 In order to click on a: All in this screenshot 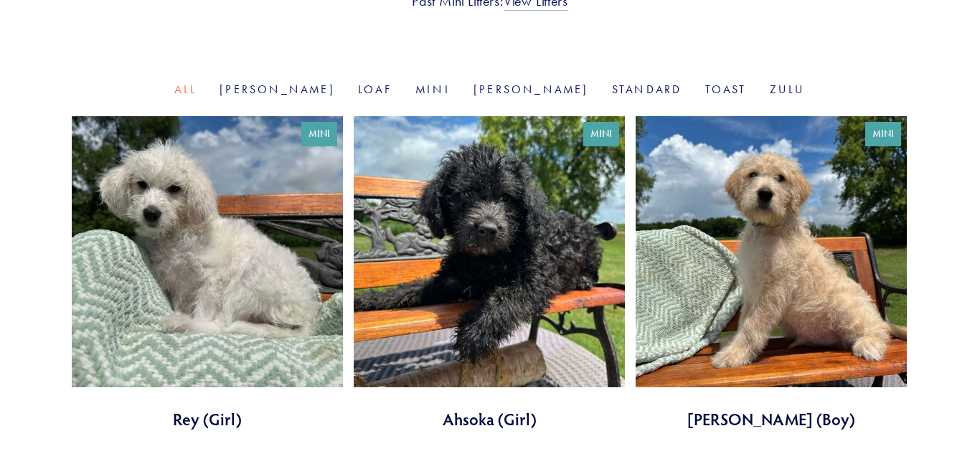, I will do `click(185, 89)`.